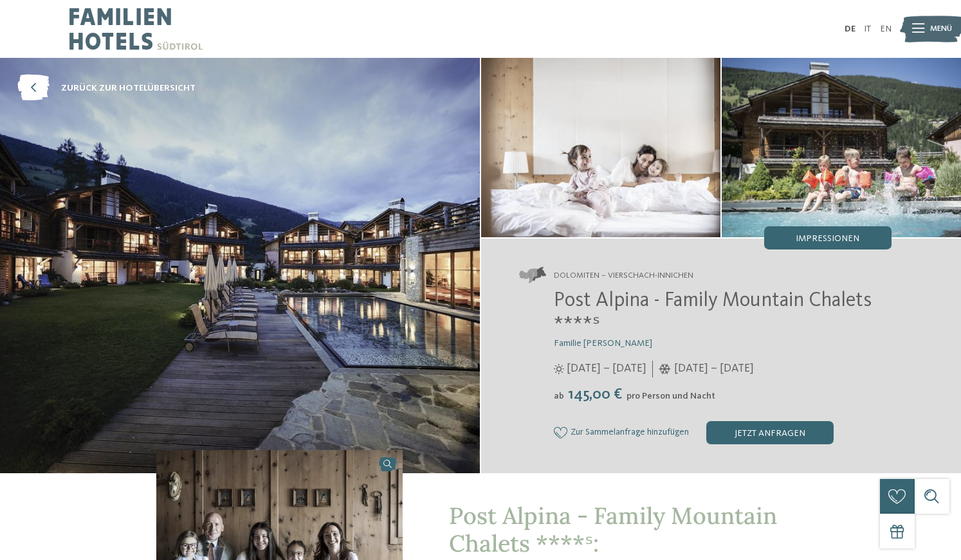 Image resolution: width=961 pixels, height=560 pixels. Describe the element at coordinates (867, 29) in the screenshot. I see `a: IT` at that location.